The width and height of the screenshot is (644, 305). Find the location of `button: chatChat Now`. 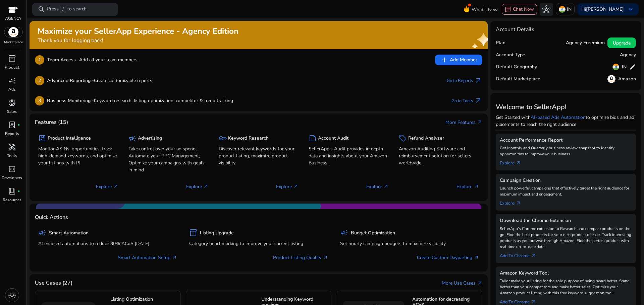

button: chatChat Now is located at coordinates (519, 10).